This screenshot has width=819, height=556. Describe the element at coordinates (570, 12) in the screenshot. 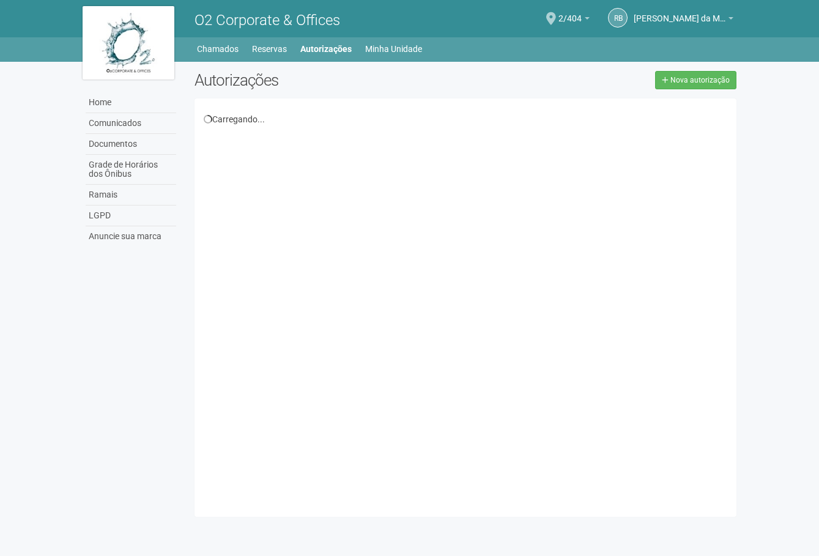

I see `span: 2/404` at that location.